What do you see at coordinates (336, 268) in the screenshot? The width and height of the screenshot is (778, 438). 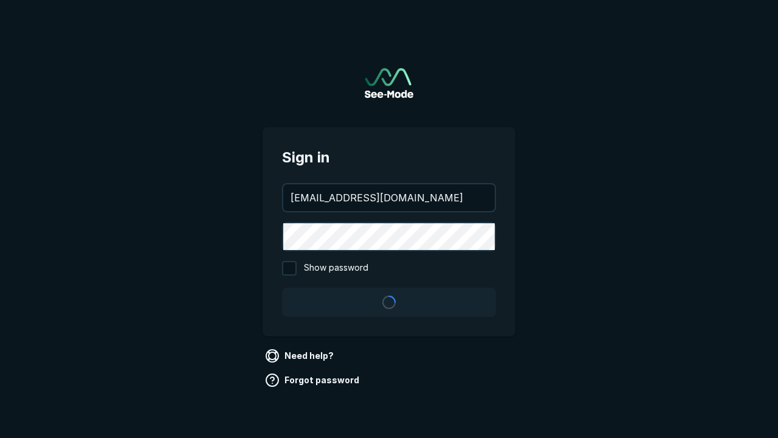 I see `span: Show password` at bounding box center [336, 268].